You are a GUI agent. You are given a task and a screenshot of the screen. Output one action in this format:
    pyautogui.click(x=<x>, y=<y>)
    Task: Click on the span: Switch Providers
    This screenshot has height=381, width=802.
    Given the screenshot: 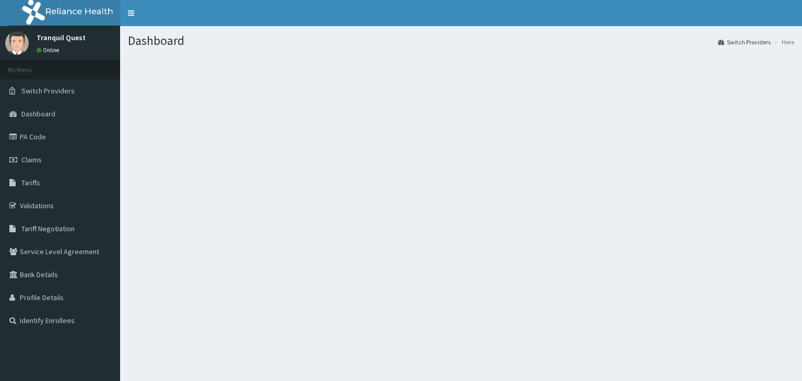 What is the action you would take?
    pyautogui.click(x=48, y=91)
    